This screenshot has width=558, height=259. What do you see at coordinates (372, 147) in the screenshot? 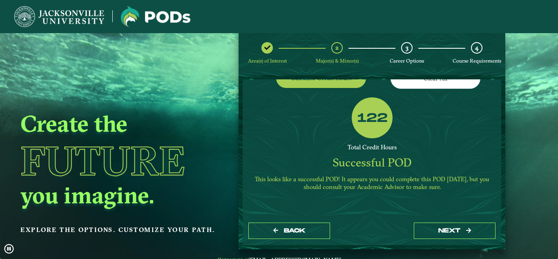
I see `div: Total Credit Hours` at bounding box center [372, 147].